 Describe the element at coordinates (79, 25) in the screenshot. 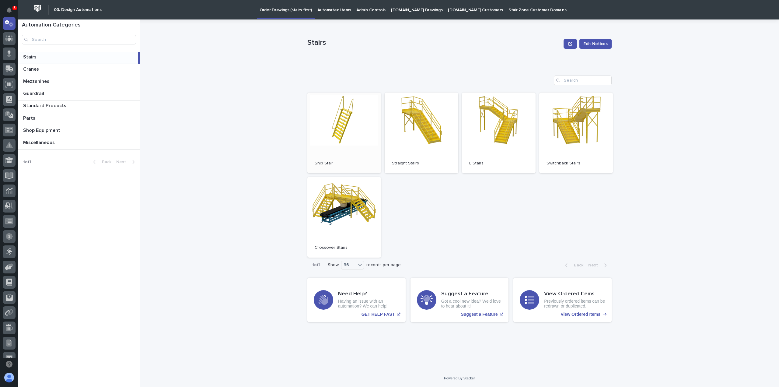

I see `h1: Automation Categories` at that location.